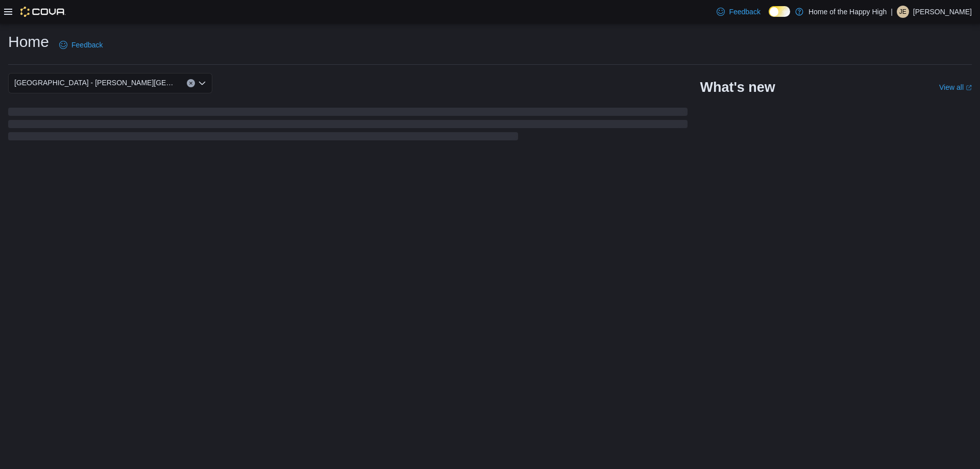 This screenshot has width=980, height=469. What do you see at coordinates (202, 83) in the screenshot?
I see `button: Open list of options` at bounding box center [202, 83].